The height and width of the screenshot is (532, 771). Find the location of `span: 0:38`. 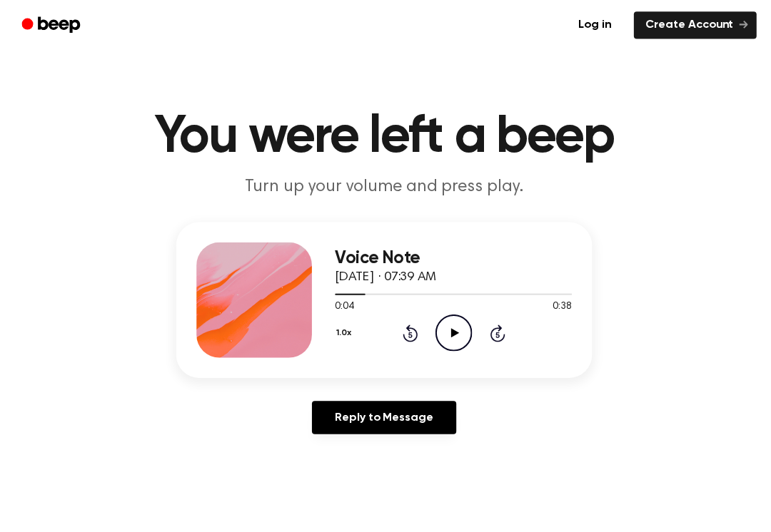

span: 0:38 is located at coordinates (562, 307).